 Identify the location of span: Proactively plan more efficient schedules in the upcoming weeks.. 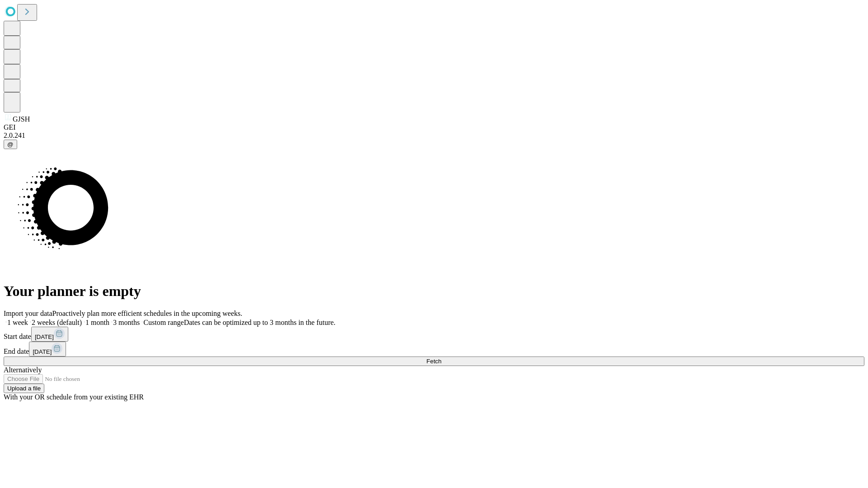
(147, 313).